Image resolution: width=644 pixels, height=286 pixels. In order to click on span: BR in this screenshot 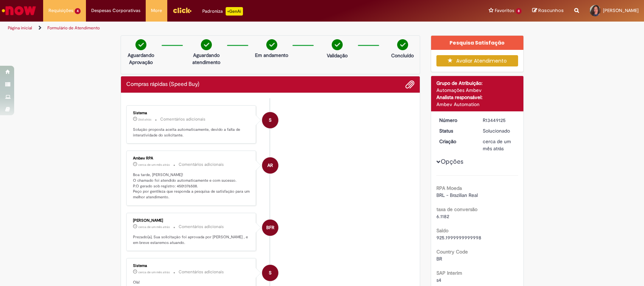, I will do `click(439, 258)`.